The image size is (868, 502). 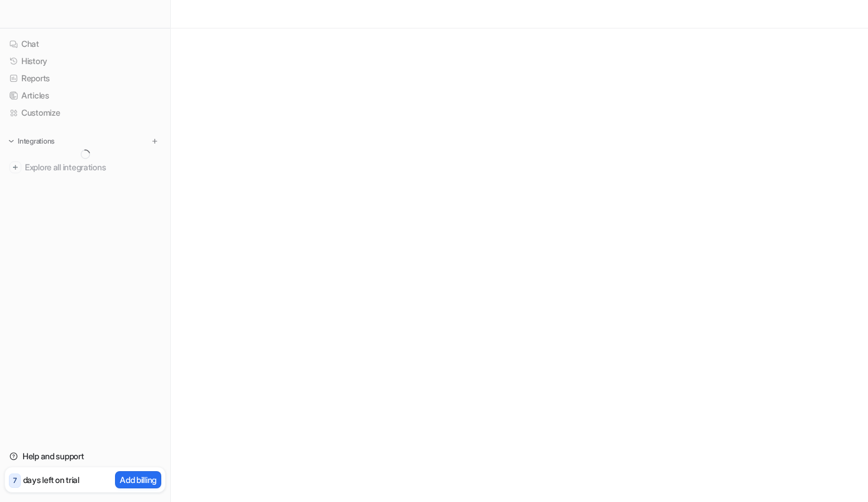 What do you see at coordinates (85, 168) in the screenshot?
I see `a: Explore all integrations` at bounding box center [85, 168].